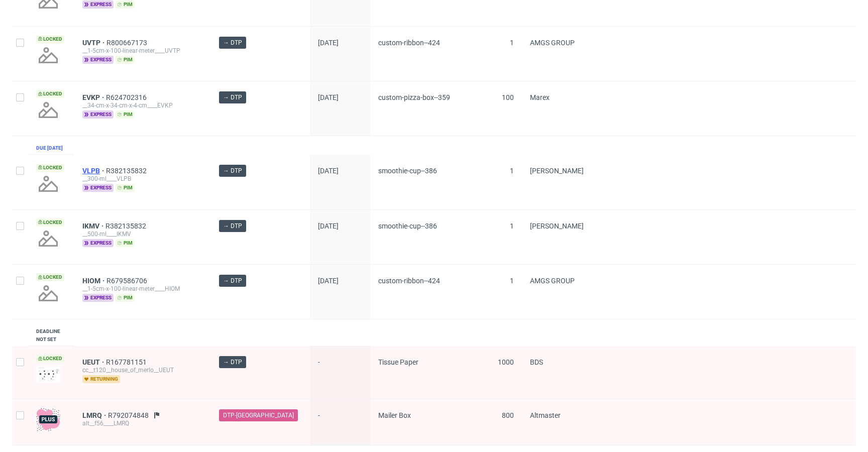 The height and width of the screenshot is (452, 868). Describe the element at coordinates (94, 171) in the screenshot. I see `span: VLPB` at that location.